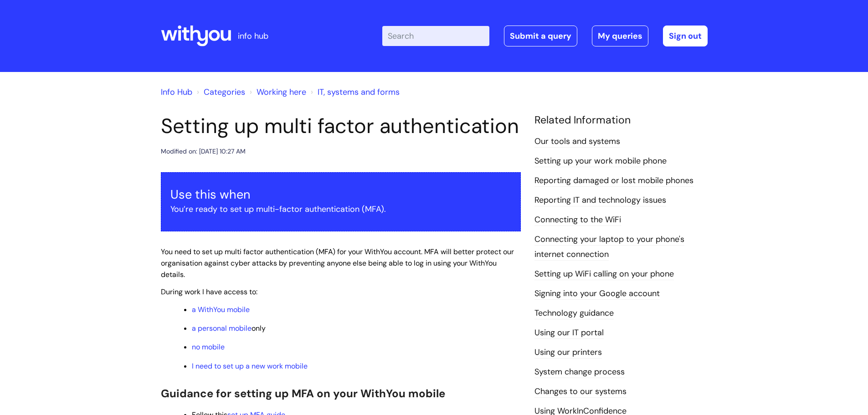  What do you see at coordinates (341, 194) in the screenshot?
I see `h3: Use this when` at bounding box center [341, 194].